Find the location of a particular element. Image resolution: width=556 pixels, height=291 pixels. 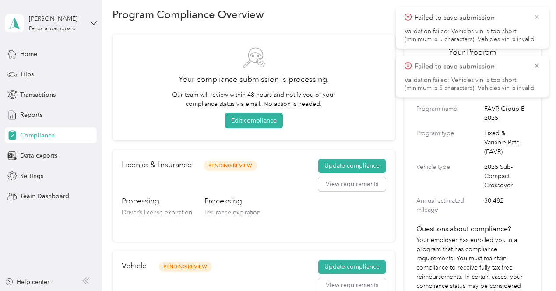

div: Help center is located at coordinates (27, 282).